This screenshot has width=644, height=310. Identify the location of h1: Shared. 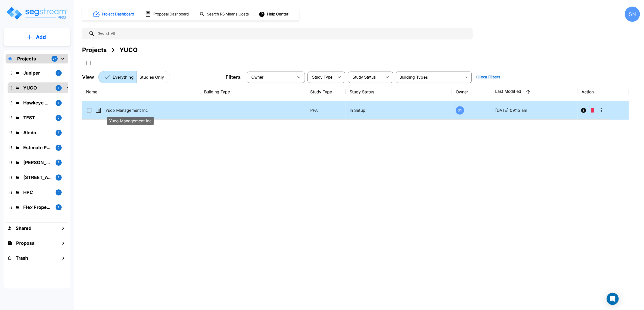
(24, 228).